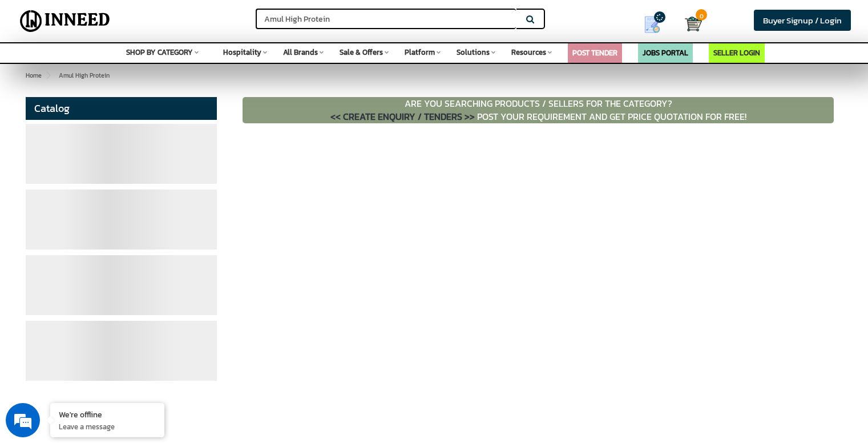  What do you see at coordinates (80, 75) in the screenshot?
I see `span: Amul High Protein` at bounding box center [80, 75].